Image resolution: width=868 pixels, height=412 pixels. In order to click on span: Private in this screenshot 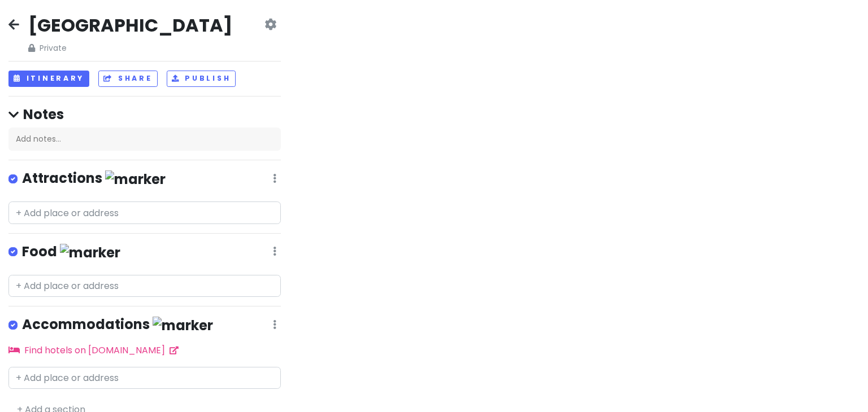, I will do `click(130, 48)`.